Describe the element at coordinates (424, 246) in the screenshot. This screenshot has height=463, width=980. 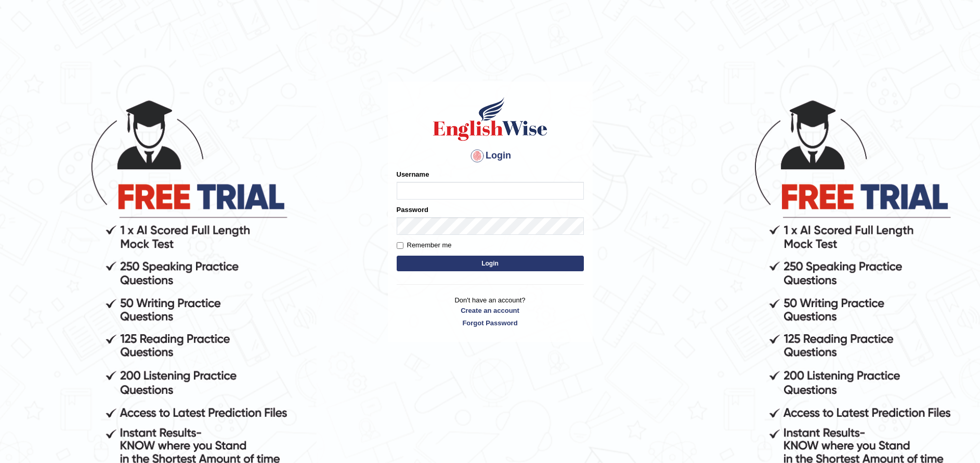
I see `label: Remember me` at that location.